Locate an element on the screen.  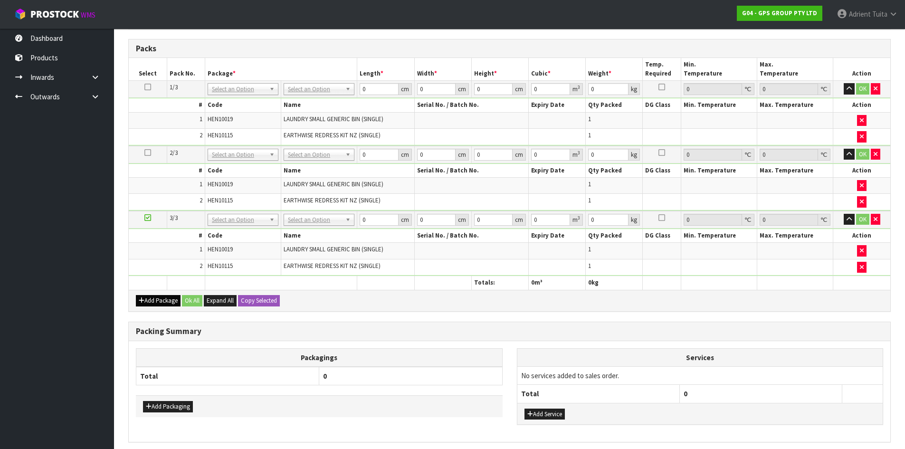
span: ProStock is located at coordinates (55, 14).